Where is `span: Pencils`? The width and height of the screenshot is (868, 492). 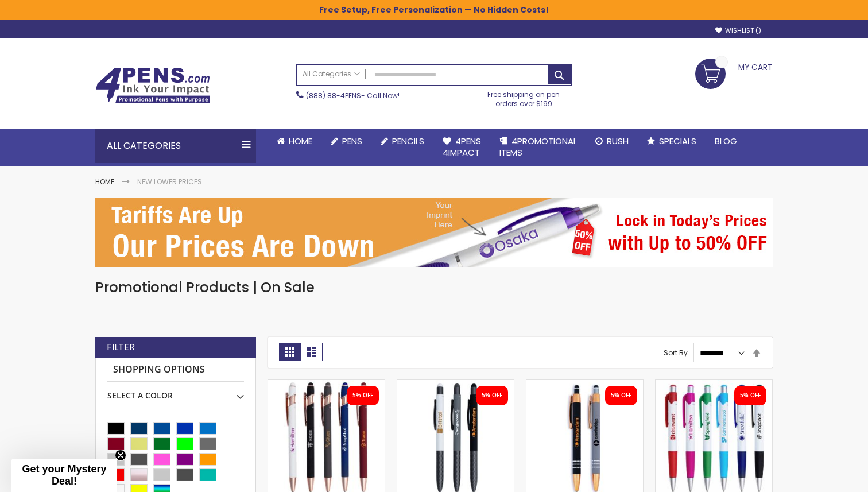
span: Pencils is located at coordinates (408, 141).